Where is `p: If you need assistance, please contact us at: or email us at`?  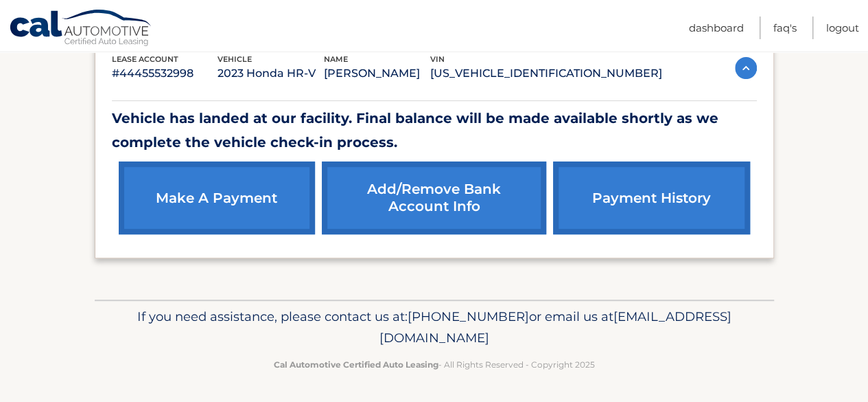 p: If you need assistance, please contact us at: or email us at is located at coordinates (434, 328).